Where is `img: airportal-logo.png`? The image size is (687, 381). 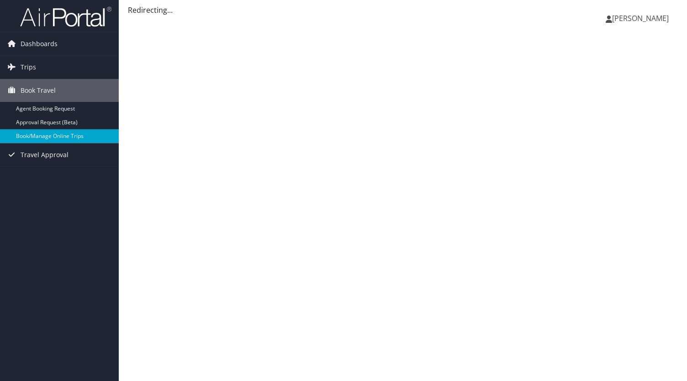
img: airportal-logo.png is located at coordinates (66, 16).